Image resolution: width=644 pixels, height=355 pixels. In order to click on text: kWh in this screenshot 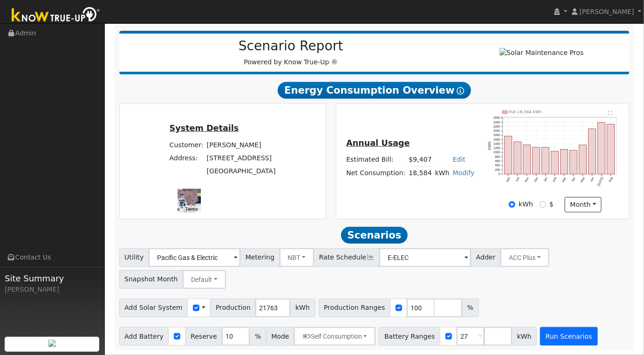, I will do `click(489, 146)`.